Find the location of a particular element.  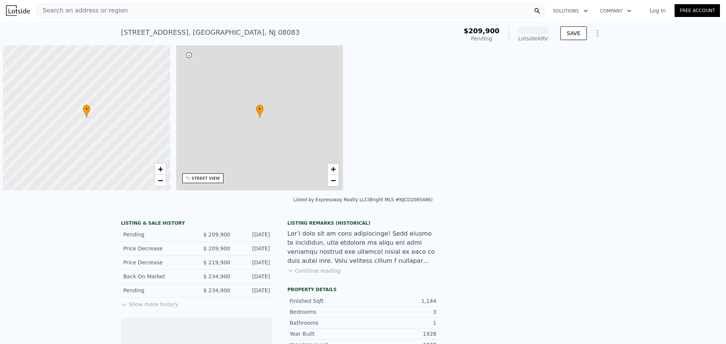

div: Finished Sqft is located at coordinates (326, 301).